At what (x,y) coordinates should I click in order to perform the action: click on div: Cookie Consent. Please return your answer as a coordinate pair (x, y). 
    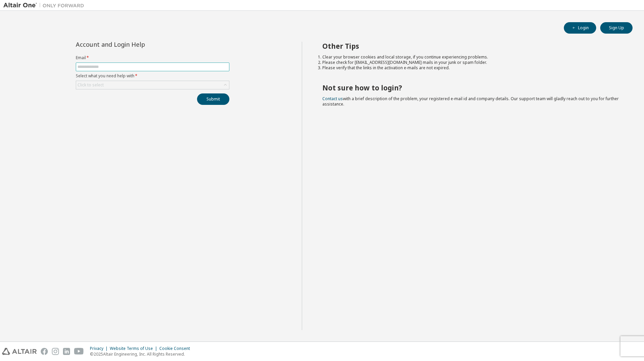
    Looking at the image, I should click on (176, 349).